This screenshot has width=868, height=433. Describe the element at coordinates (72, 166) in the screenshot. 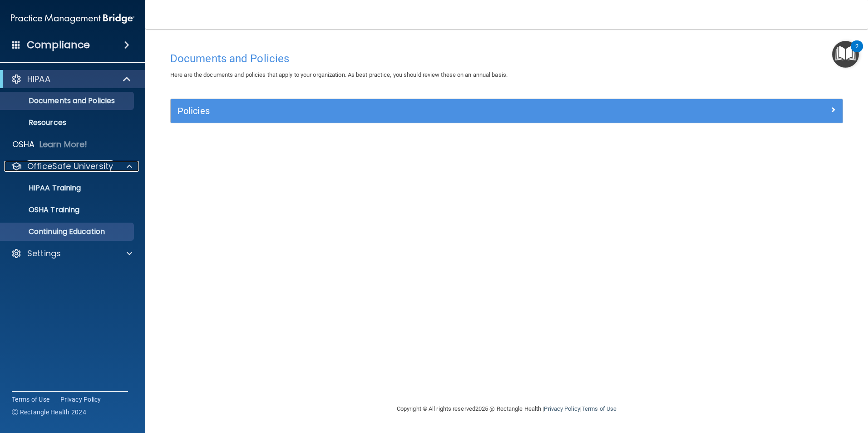

I see `a: OfficeSafe University` at that location.